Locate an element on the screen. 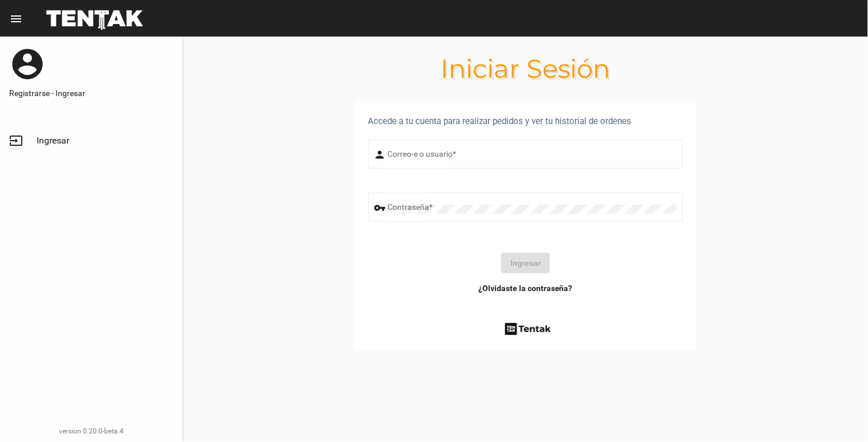 This screenshot has height=442, width=868. mat-icon: input is located at coordinates (16, 141).